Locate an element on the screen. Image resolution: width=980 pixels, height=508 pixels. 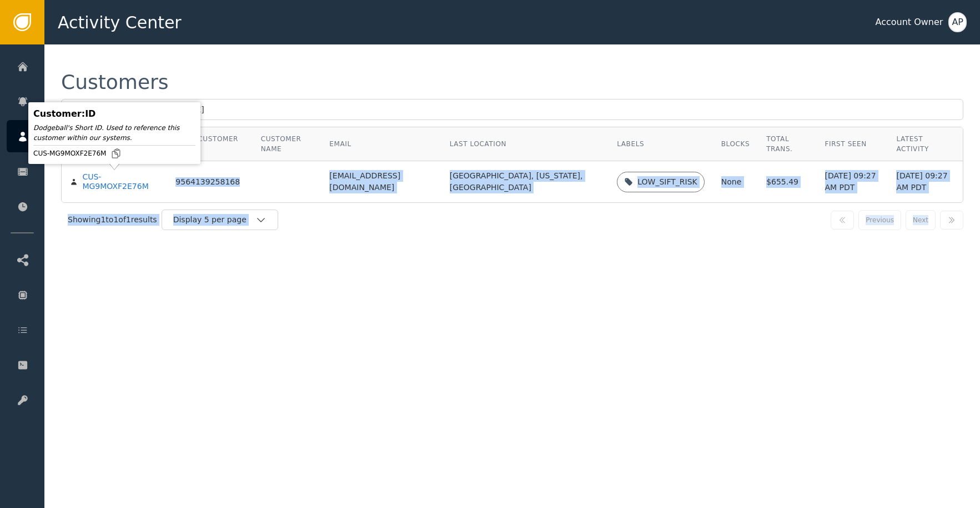
div: Email is located at coordinates (381, 144).